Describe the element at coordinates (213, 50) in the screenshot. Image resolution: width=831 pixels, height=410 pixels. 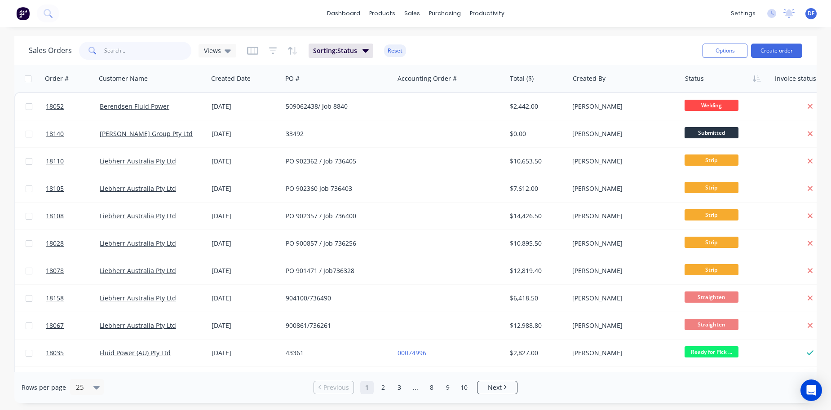
I see `span: Views` at that location.